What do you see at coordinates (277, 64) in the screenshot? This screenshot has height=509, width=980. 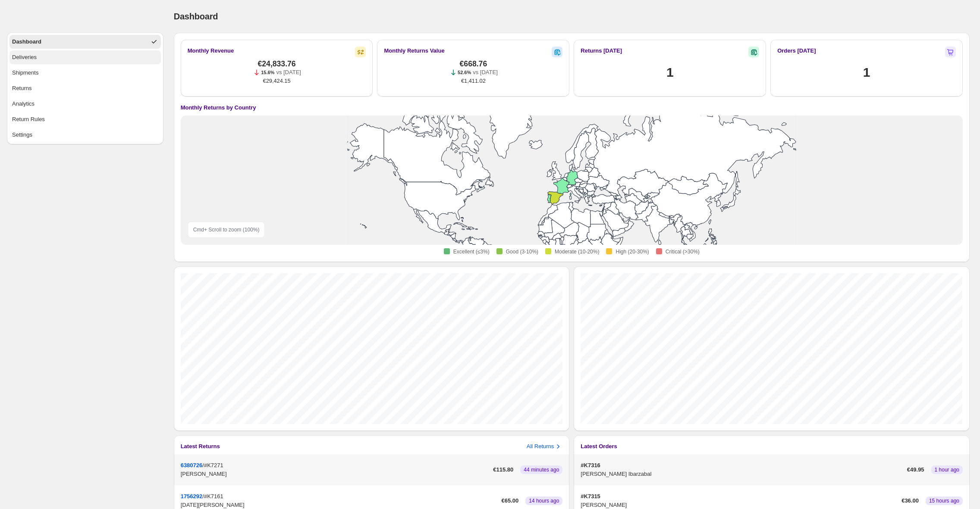 I see `span: €24,833.76` at bounding box center [277, 64].